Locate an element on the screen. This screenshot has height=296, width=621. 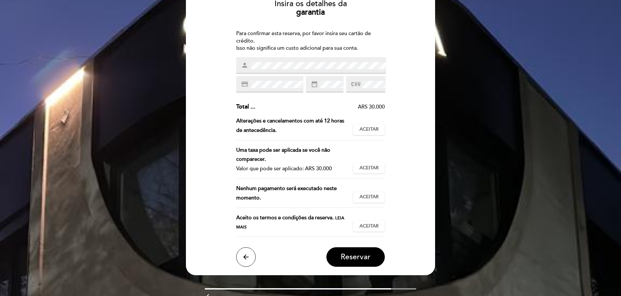
div: Nenhum pagamento será executado neste momento. is located at coordinates (295, 193).